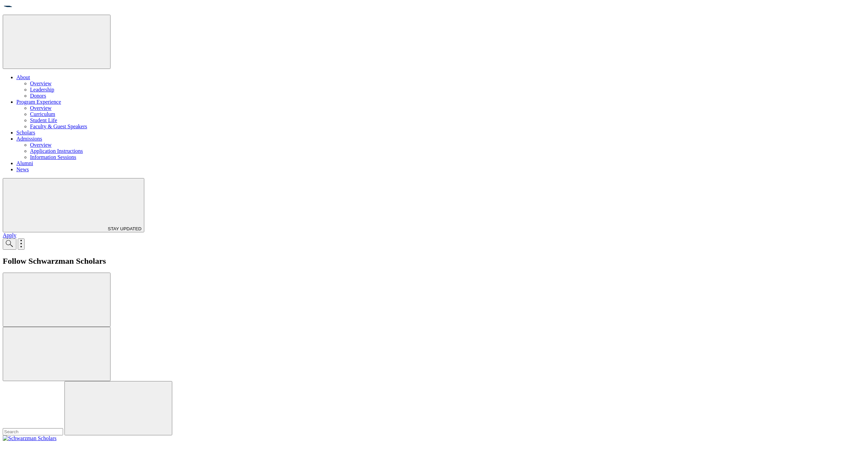 Image resolution: width=868 pixels, height=450 pixels. I want to click on a: Admissions, so click(29, 138).